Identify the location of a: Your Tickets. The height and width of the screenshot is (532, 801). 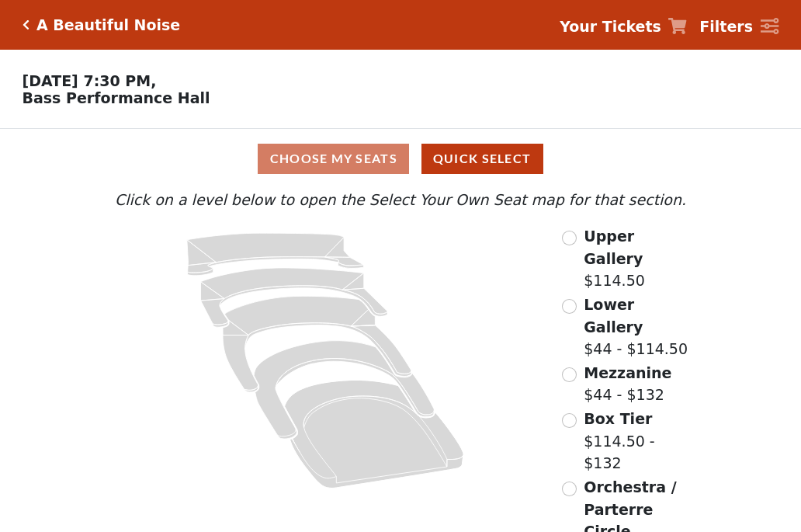
(623, 26).